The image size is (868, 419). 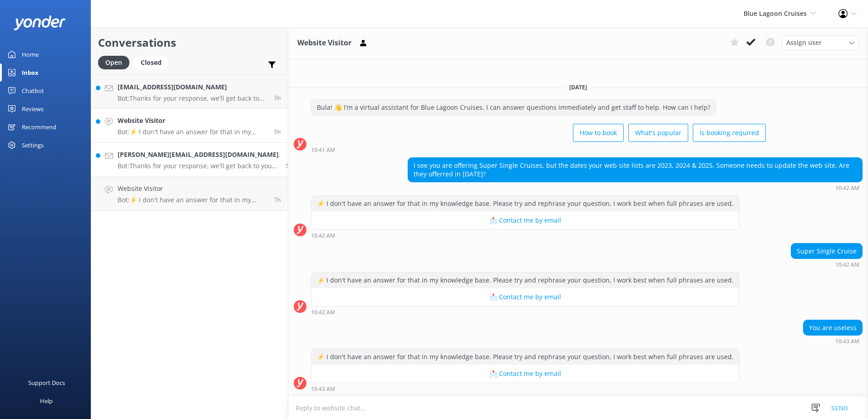 I want to click on div: Oct 12 2025 11:41am (UTC +13:00) Pacific/Auckland, so click(x=538, y=150).